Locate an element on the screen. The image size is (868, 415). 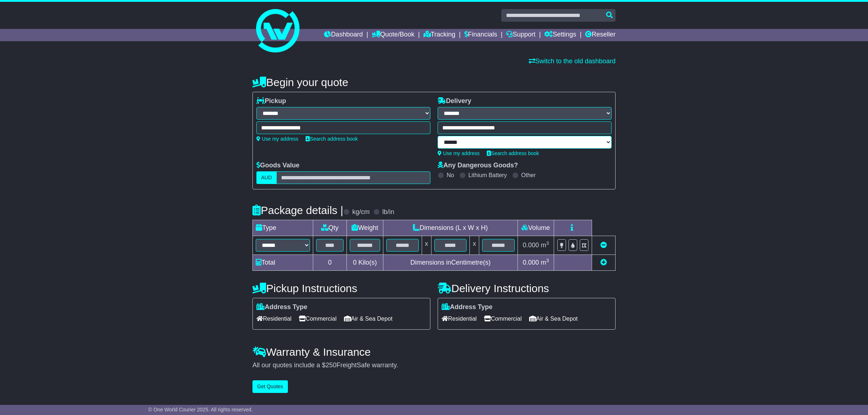
h4: Begin your quote is located at coordinates (434, 82).